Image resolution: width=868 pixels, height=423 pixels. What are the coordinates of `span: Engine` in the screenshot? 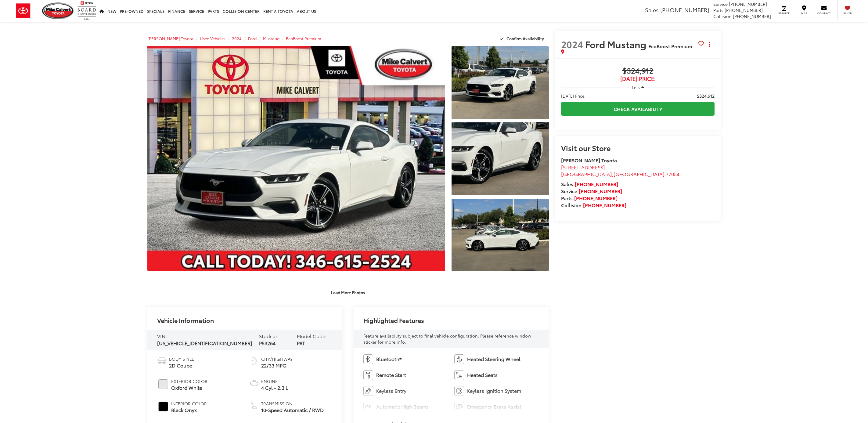 It's located at (274, 381).